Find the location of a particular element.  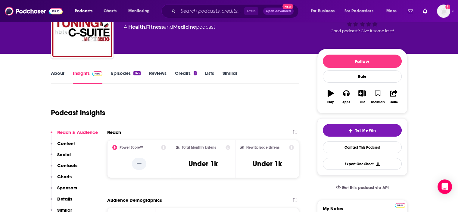

div: 143 is located at coordinates (137, 73).